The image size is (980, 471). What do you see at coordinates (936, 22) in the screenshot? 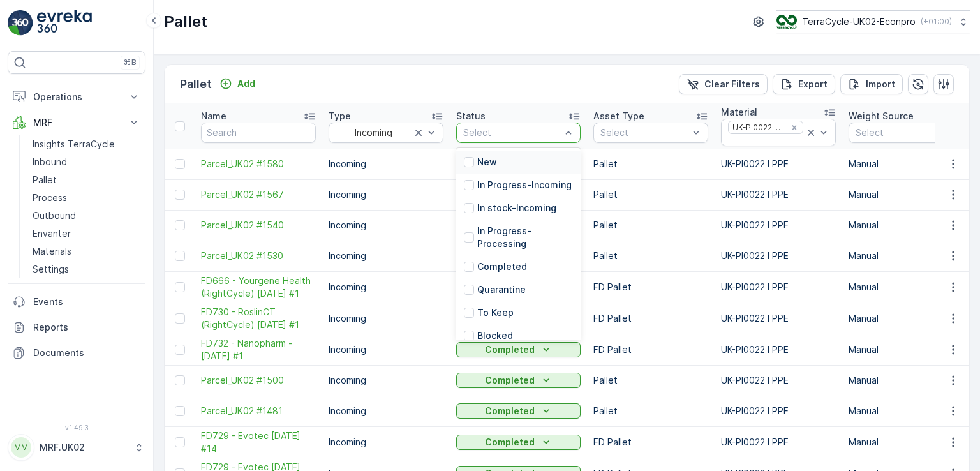
I see `p: ( +01:00 )` at bounding box center [936, 22].